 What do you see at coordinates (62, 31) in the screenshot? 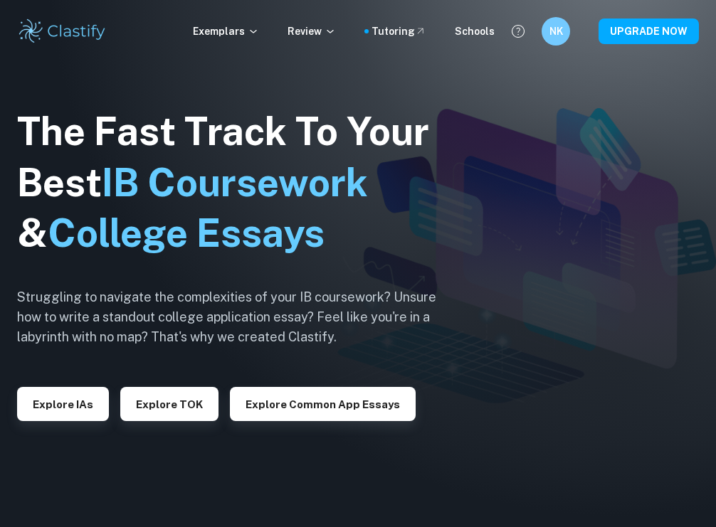
I see `a: Clastify logo` at bounding box center [62, 31].